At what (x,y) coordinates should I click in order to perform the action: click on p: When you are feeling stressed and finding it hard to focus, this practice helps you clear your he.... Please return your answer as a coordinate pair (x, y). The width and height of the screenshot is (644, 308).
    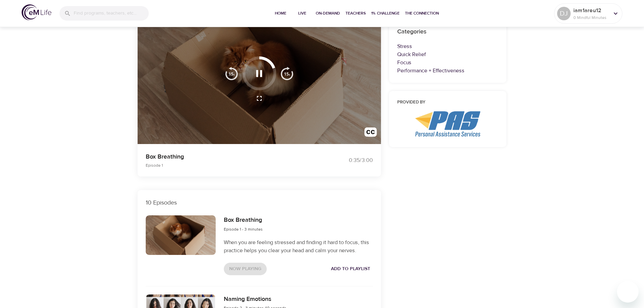
    Looking at the image, I should click on (298, 247).